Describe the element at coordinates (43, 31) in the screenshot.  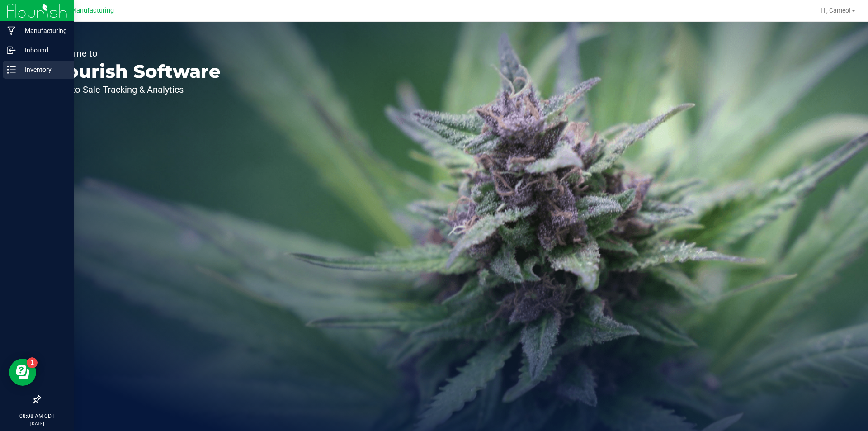
I see `p: Manufacturing` at that location.